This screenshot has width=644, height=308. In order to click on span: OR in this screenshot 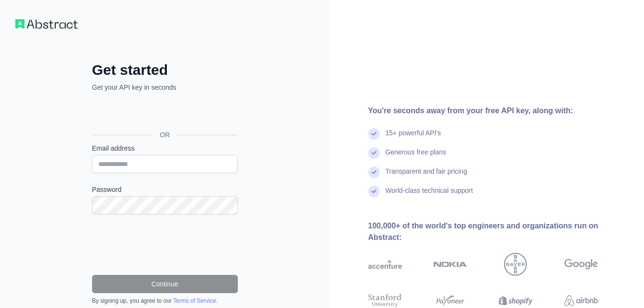, I will do `click(165, 135)`.